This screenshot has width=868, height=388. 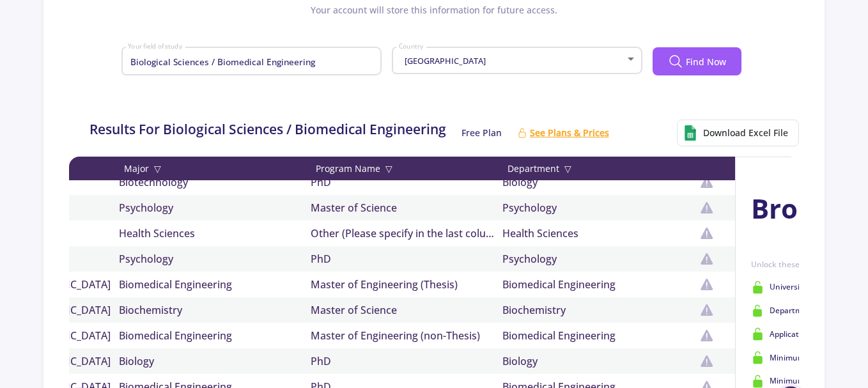 What do you see at coordinates (406, 336) in the screenshot?
I see `div: Master of Engineering (non-Thesis)` at bounding box center [406, 336].